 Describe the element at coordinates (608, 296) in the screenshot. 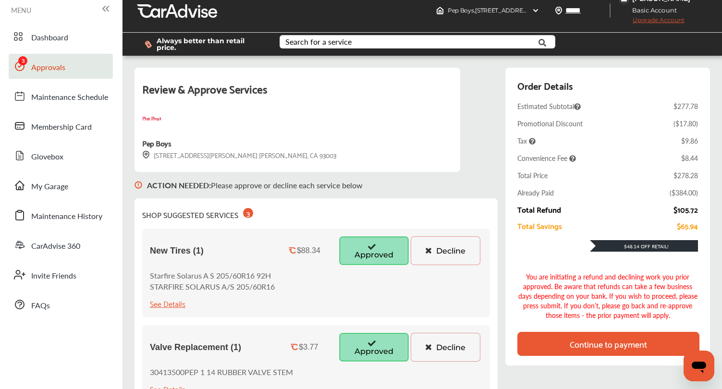

I see `div: You are initiating a refund and declining work you prior approved. Be aware that refunds can take...` at that location.